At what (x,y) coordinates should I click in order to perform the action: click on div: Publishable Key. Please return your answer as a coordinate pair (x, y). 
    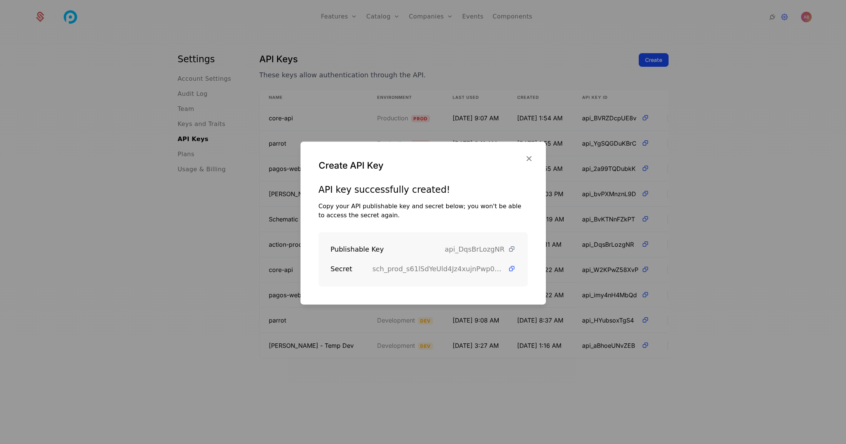
    Looking at the image, I should click on (388, 249).